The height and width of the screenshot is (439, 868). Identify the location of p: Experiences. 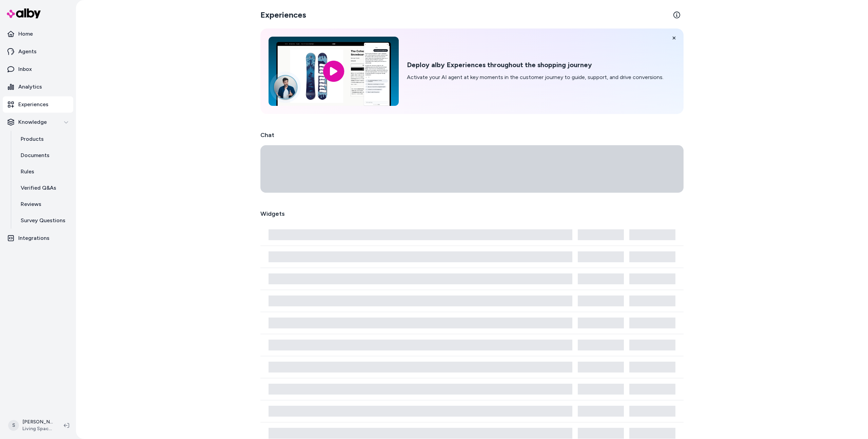
(33, 105).